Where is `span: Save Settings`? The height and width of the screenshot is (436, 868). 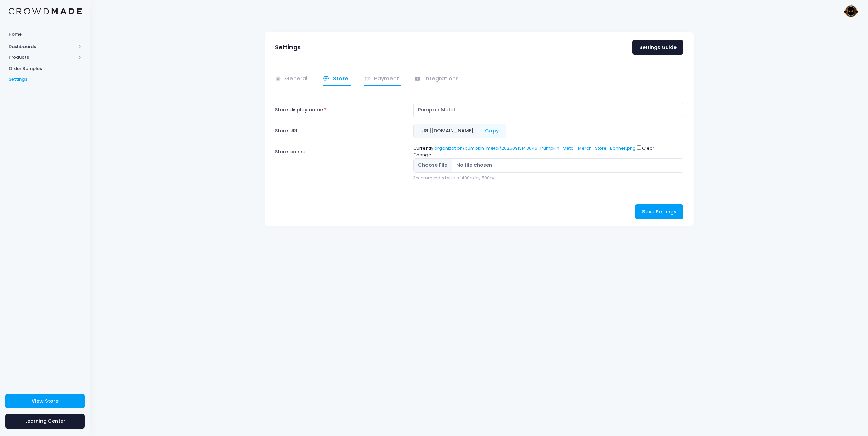
span: Save Settings is located at coordinates (659, 212).